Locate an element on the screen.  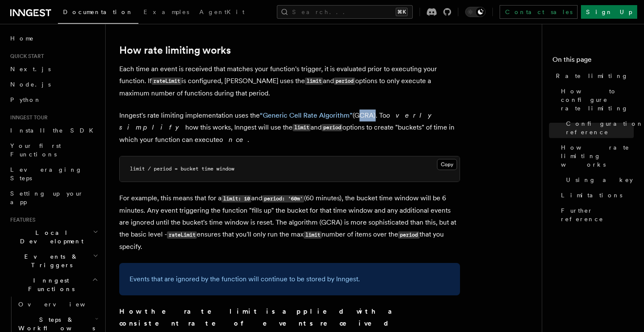
a: How to configure rate limiting is located at coordinates (596, 100).